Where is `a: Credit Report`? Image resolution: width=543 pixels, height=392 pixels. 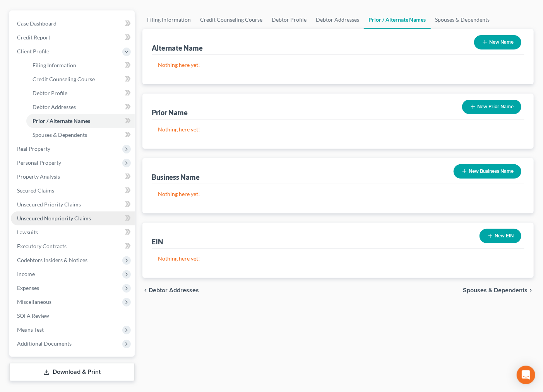 a: Credit Report is located at coordinates (73, 37).